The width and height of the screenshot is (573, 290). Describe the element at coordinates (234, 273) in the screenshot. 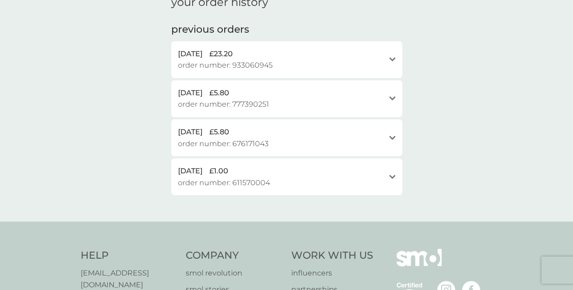

I see `a: smol revolution` at that location.